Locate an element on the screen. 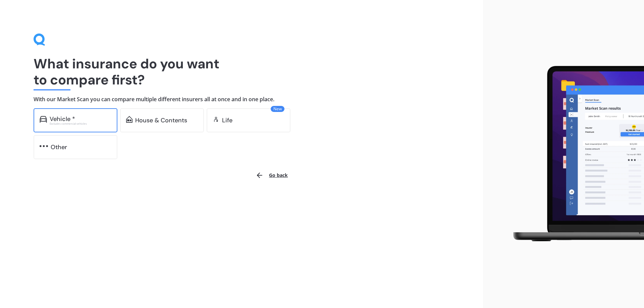 The image size is (644, 308). div: Excludes commercial vehicles is located at coordinates (81, 124).